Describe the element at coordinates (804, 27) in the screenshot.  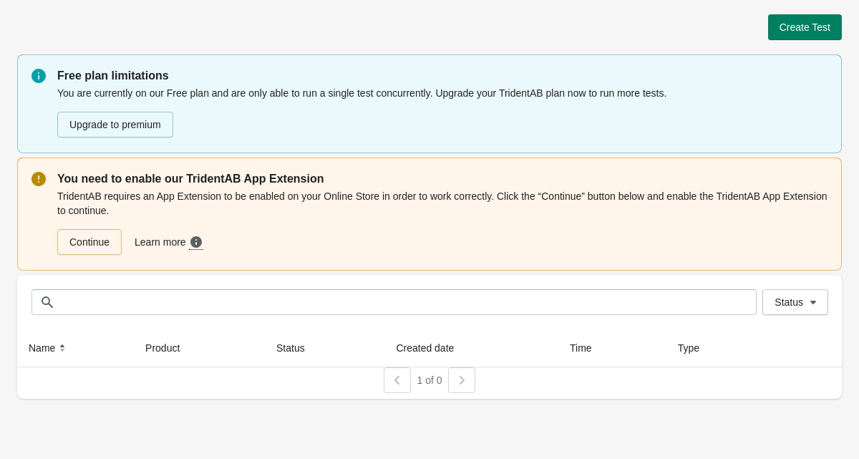
I see `span: Create Test` at that location.